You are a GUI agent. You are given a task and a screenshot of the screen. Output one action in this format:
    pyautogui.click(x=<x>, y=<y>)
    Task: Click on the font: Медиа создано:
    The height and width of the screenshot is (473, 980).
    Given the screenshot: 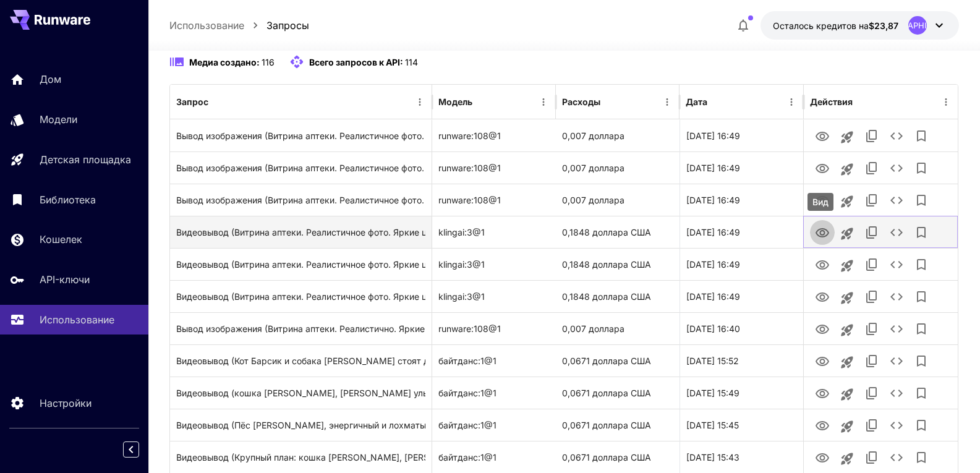 What is the action you would take?
    pyautogui.click(x=225, y=62)
    